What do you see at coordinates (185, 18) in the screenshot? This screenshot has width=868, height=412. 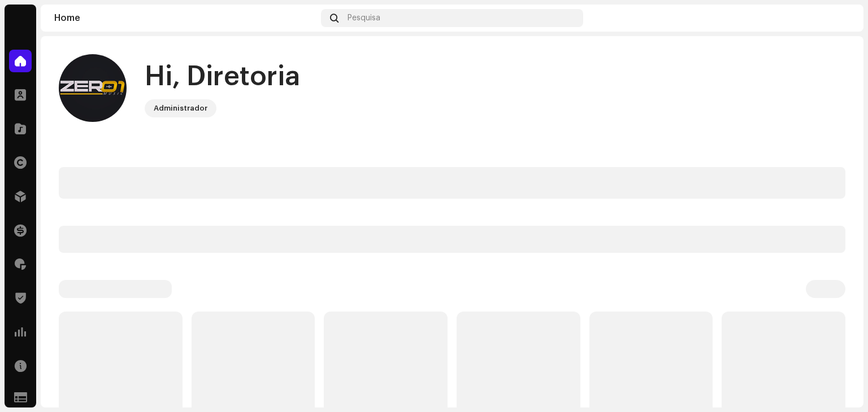 I see `div: Home` at bounding box center [185, 18].